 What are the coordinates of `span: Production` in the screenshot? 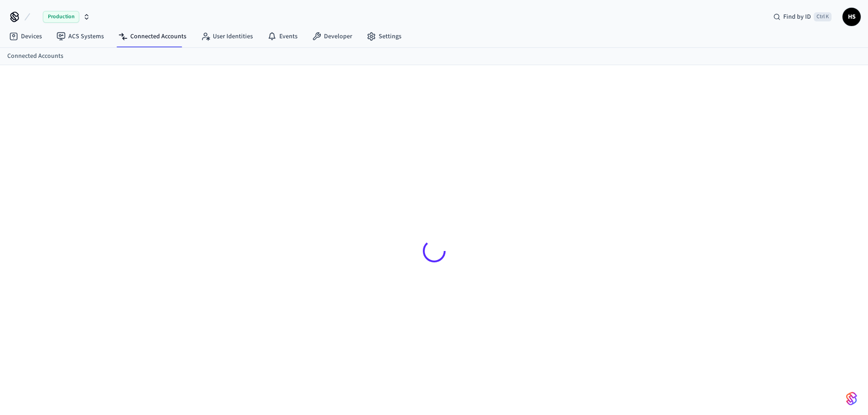 It's located at (61, 17).